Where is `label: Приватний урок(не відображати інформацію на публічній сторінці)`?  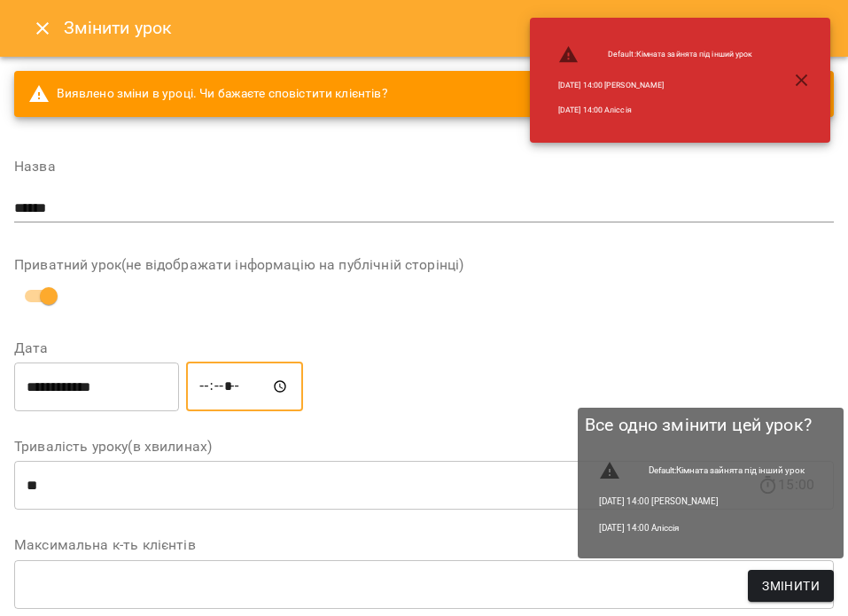
label: Приватний урок(не відображати інформацію на публічній сторінці) is located at coordinates (424, 265).